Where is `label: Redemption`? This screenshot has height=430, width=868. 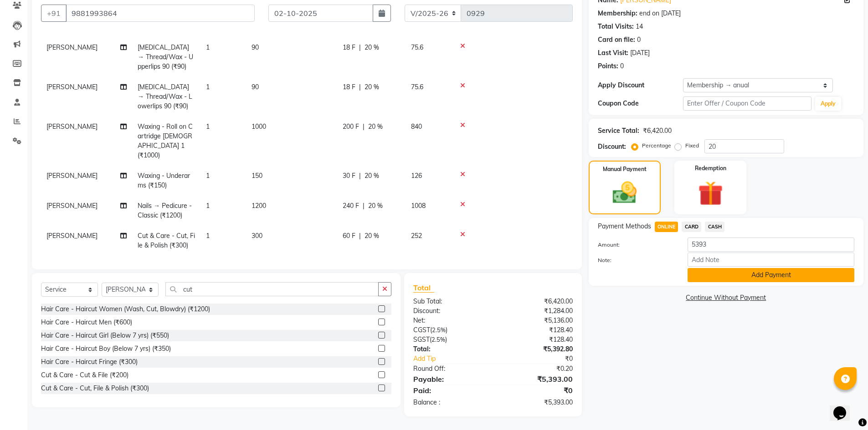 label: Redemption is located at coordinates (710, 168).